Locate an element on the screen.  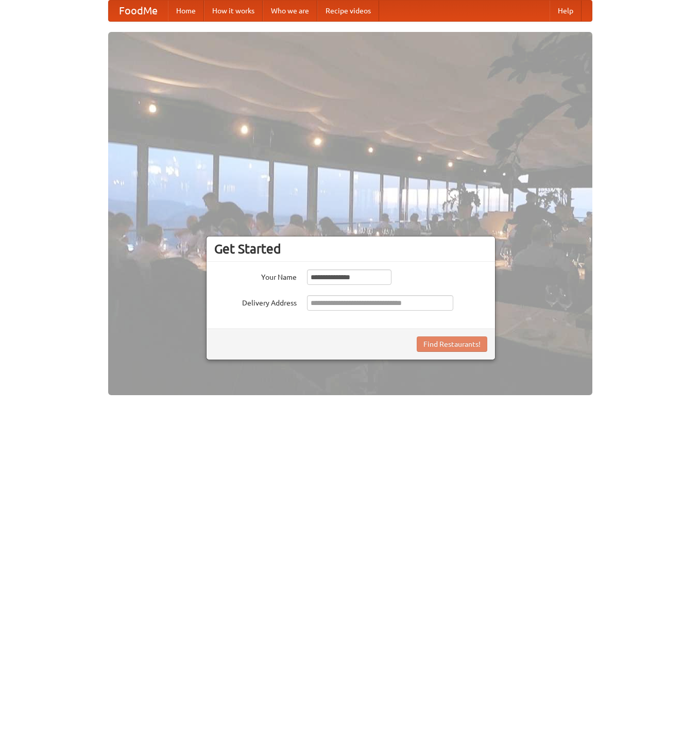
label: Delivery Address is located at coordinates (255, 301).